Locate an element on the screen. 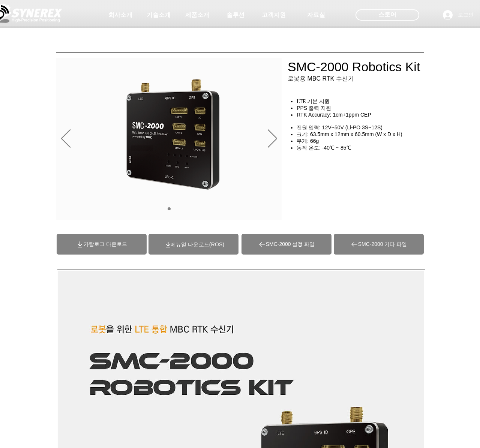 Image resolution: width=480 pixels, height=448 pixels. a: SMC-2000 설정 파일 is located at coordinates (287, 244).